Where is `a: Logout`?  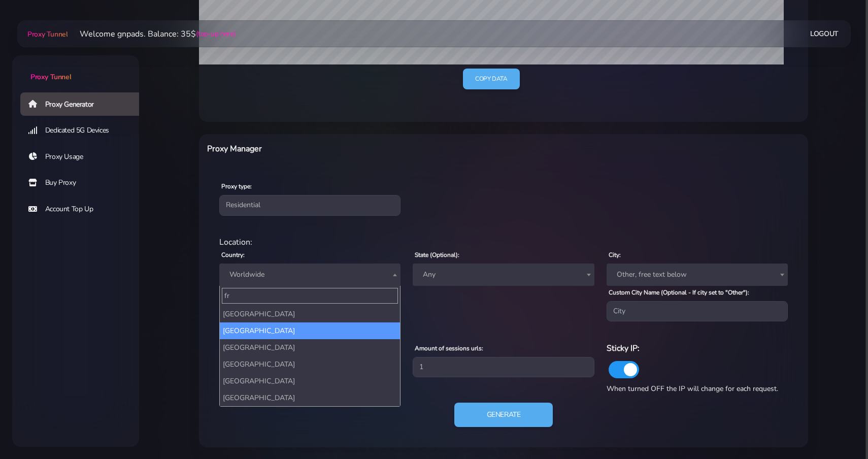 a: Logout is located at coordinates (824, 33).